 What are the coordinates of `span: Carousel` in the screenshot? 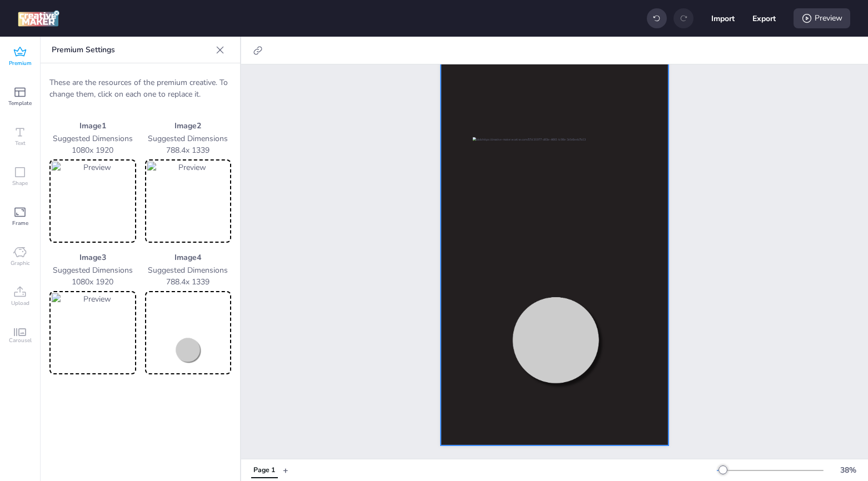 It's located at (20, 340).